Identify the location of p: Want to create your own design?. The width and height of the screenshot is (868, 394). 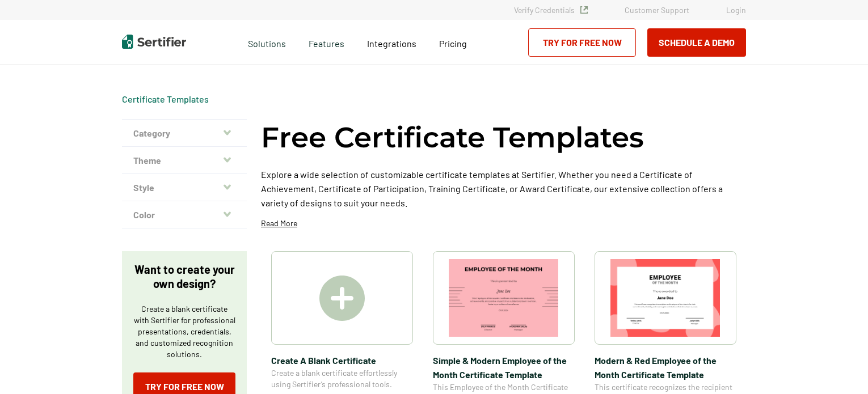
(185, 277).